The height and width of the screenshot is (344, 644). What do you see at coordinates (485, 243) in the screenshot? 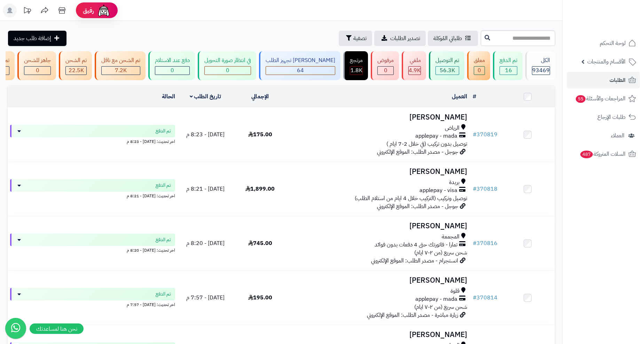
I see `a: #370816` at bounding box center [485, 243].